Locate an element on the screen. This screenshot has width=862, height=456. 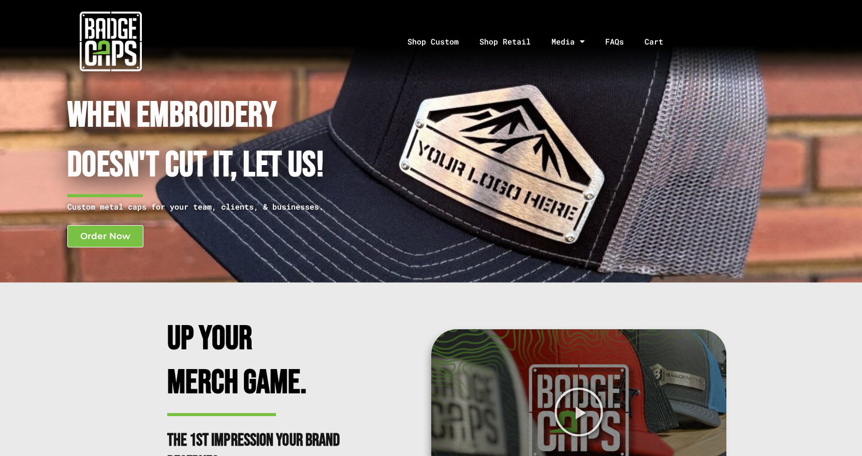
h2: Up Your Merch Game. is located at coordinates (258, 361).